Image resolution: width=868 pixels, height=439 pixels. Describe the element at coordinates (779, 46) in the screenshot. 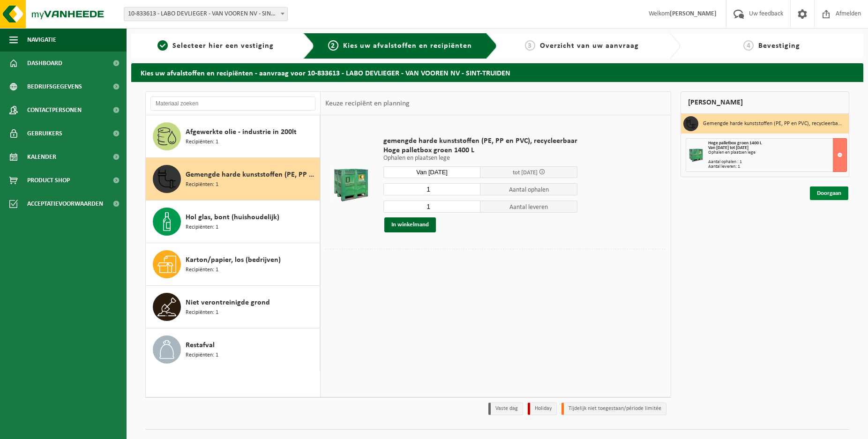

I see `span: Bevestiging` at that location.